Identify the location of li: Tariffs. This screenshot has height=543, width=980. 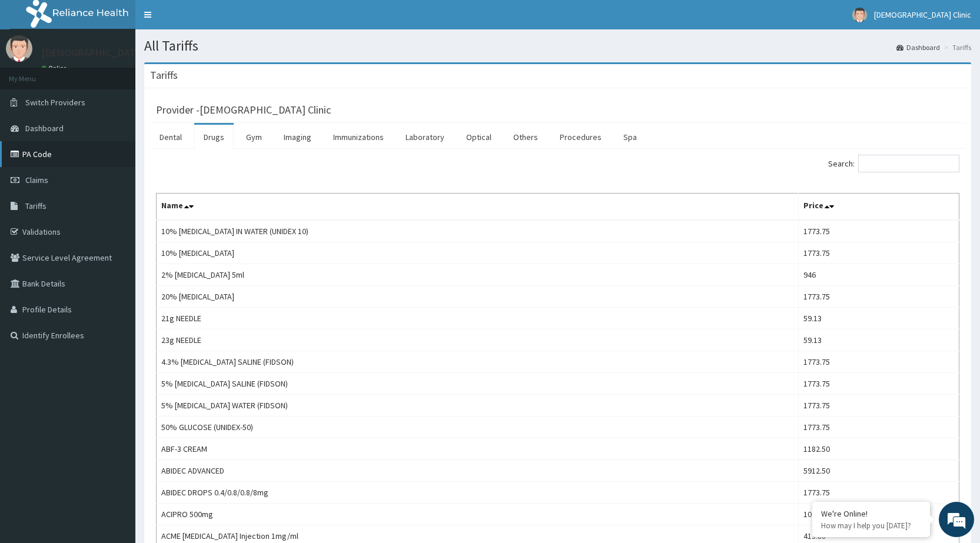
(956, 47).